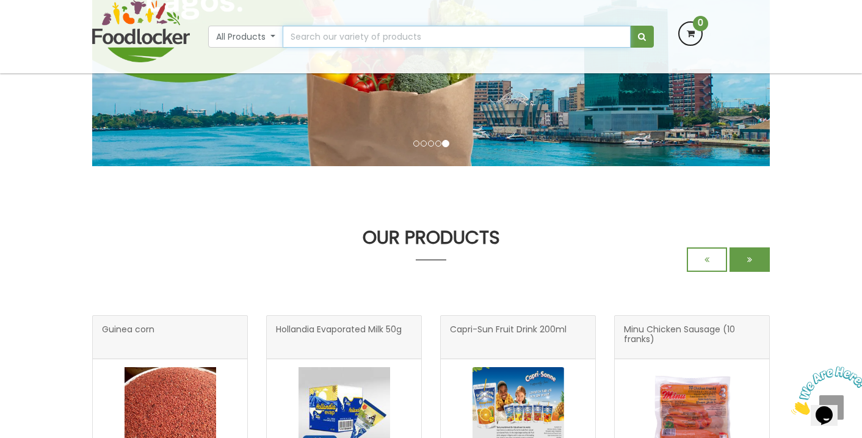 This screenshot has width=862, height=438. Describe the element at coordinates (692, 337) in the screenshot. I see `span: Minu Chicken Sausage (10 franks)` at that location.